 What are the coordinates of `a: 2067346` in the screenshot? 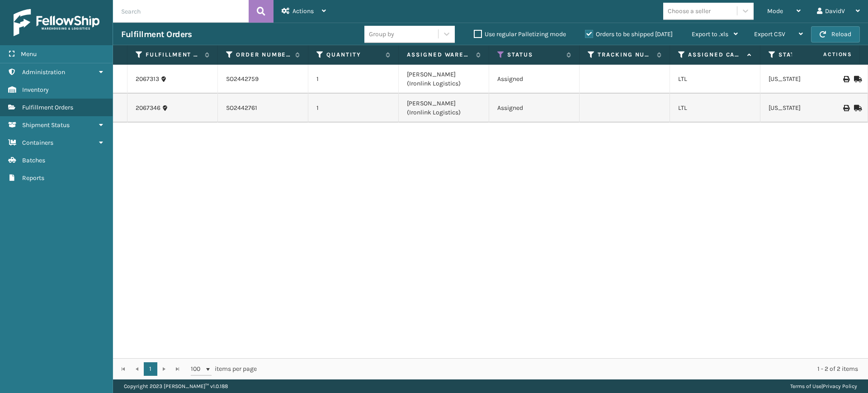 It's located at (147, 108).